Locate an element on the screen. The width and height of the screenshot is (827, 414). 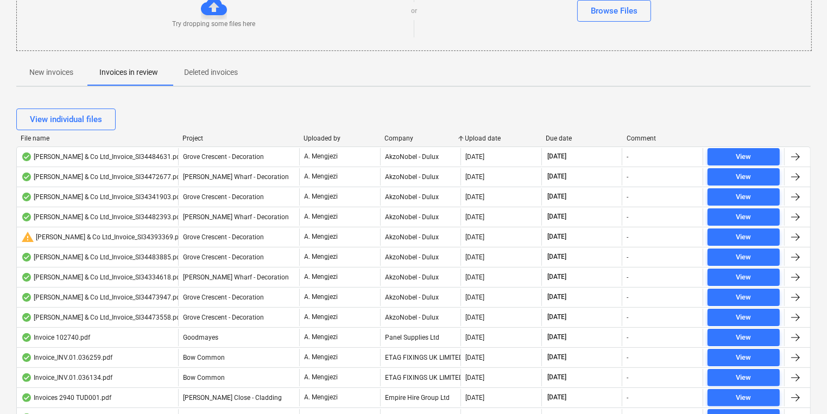
span: Goodmayes is located at coordinates (200, 338).